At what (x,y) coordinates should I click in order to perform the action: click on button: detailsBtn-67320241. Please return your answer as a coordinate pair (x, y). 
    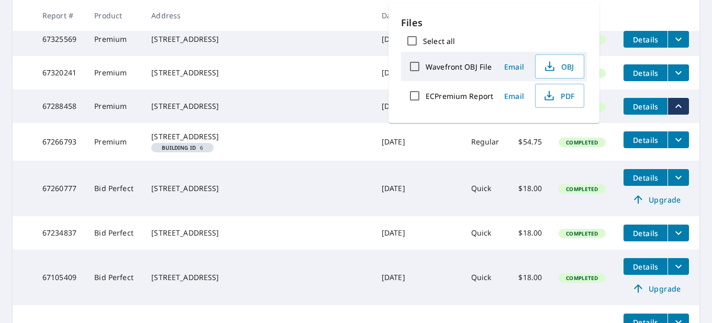
    Looking at the image, I should click on (646, 73).